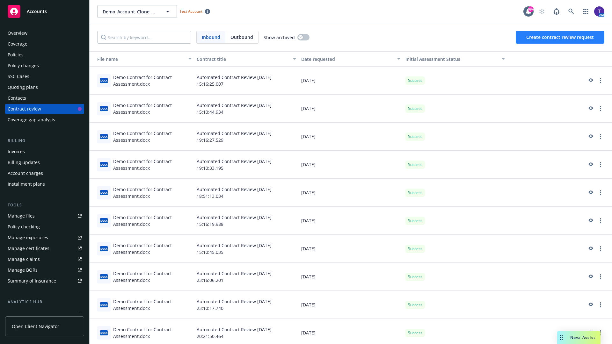 The height and width of the screenshot is (344, 612). Describe the element at coordinates (45, 163) in the screenshot. I see `a: Billing updates` at that location.